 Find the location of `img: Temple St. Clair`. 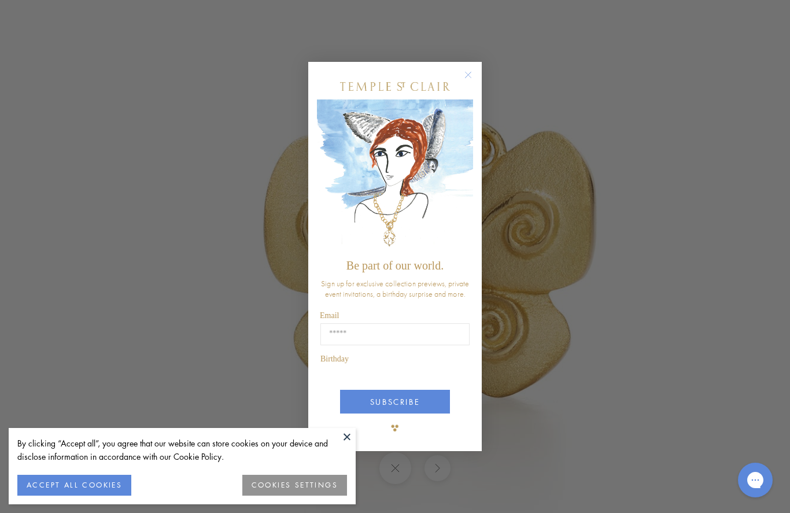

img: Temple St. Clair is located at coordinates (395, 86).